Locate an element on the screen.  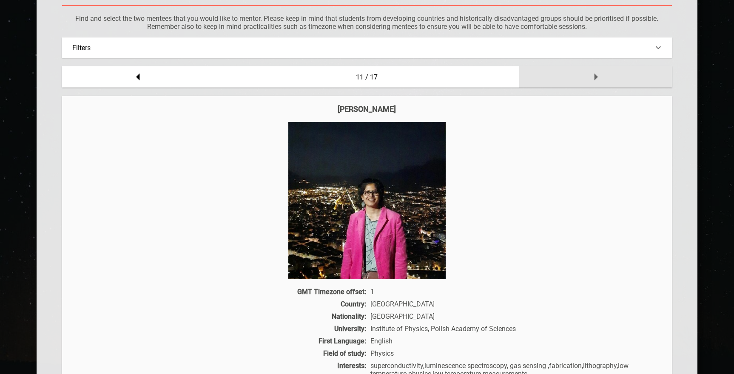
div: 1 is located at coordinates (516, 292).